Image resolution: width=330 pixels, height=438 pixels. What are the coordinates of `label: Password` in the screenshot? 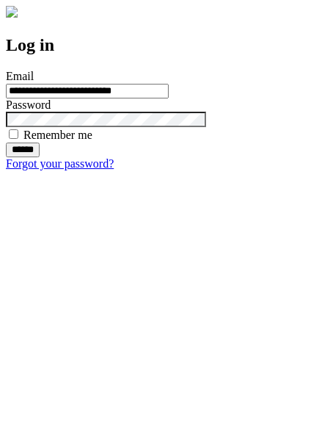 It's located at (28, 104).